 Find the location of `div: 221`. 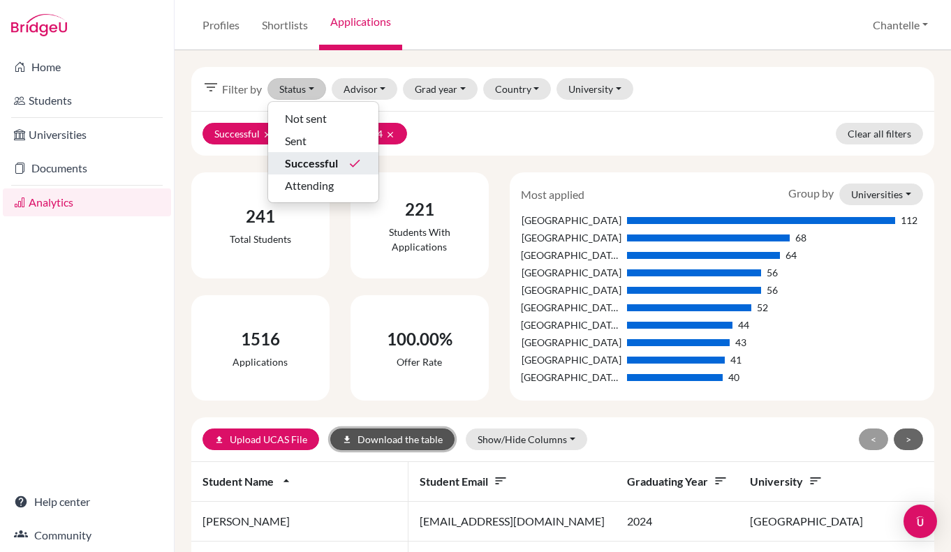

div: 221 is located at coordinates (420, 209).